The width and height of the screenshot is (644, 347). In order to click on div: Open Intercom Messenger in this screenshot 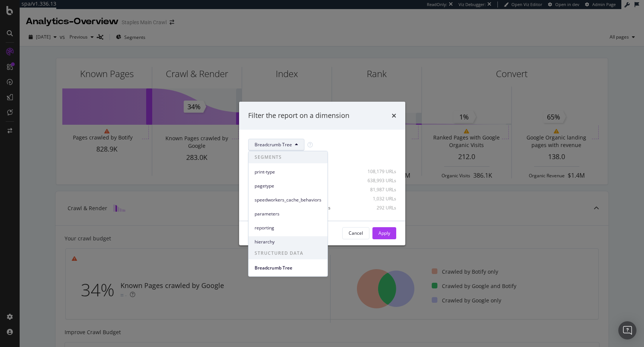, I will do `click(627, 331)`.